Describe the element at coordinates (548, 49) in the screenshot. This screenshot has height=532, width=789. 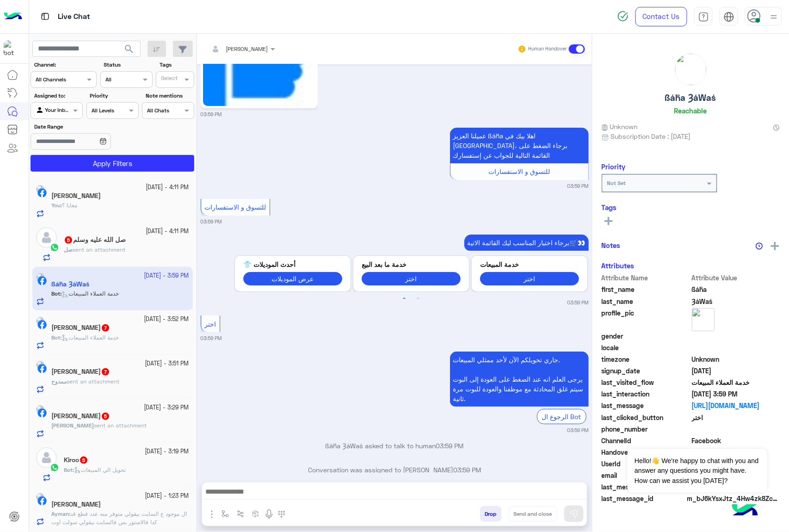
I see `small: Human Handover` at that location.